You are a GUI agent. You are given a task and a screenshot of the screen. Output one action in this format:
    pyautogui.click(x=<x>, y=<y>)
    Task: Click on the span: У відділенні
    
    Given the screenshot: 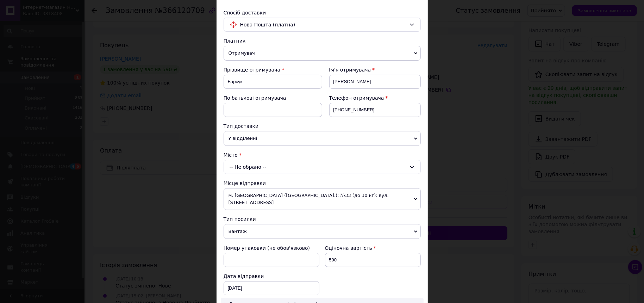 What is the action you would take?
    pyautogui.click(x=322, y=138)
    